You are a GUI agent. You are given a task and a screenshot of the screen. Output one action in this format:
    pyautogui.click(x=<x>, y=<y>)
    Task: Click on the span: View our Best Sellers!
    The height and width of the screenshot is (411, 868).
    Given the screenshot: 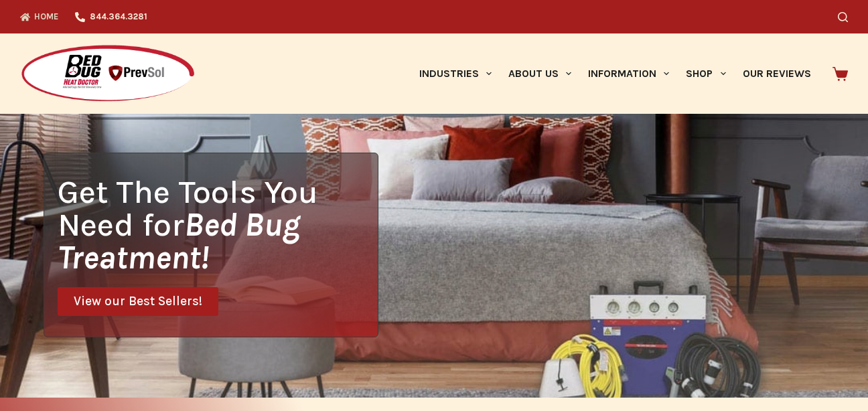 What is the action you would take?
    pyautogui.click(x=138, y=301)
    